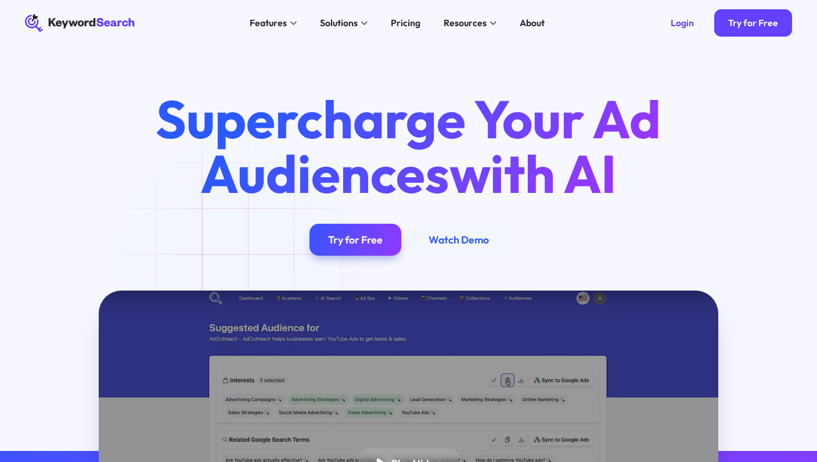 Image resolution: width=817 pixels, height=462 pixels. Describe the element at coordinates (459, 240) in the screenshot. I see `div: Watch Demo` at that location.